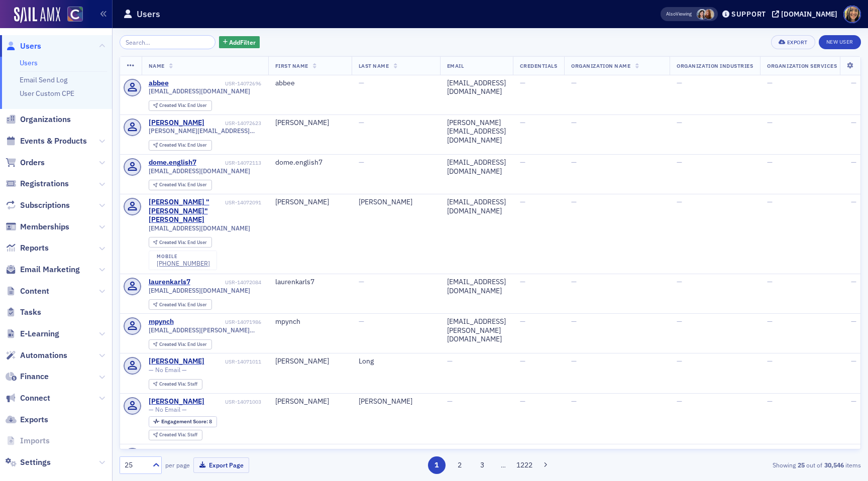  What do you see at coordinates (670, 13) in the screenshot?
I see `div: Also` at bounding box center [670, 13].